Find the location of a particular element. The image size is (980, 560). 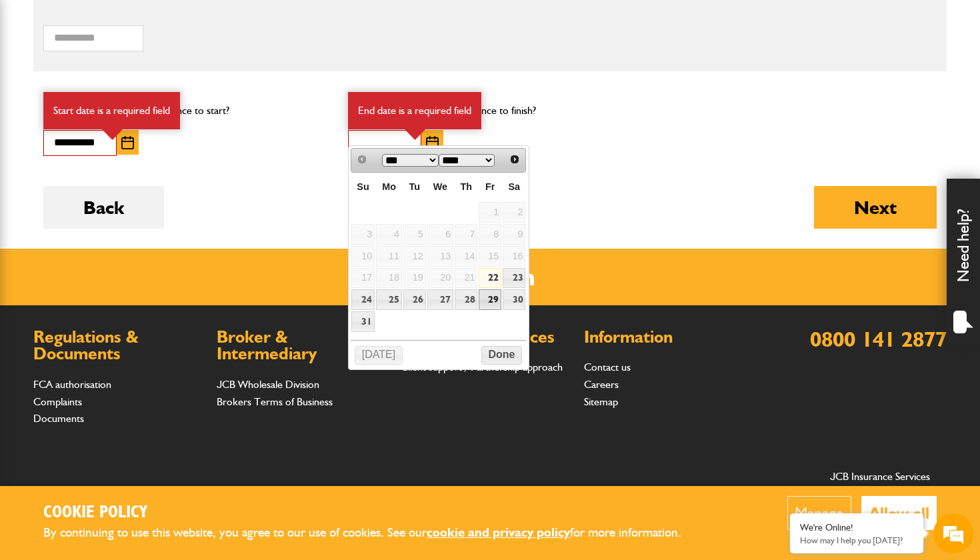

em: Start Chat is located at coordinates (211, 419).